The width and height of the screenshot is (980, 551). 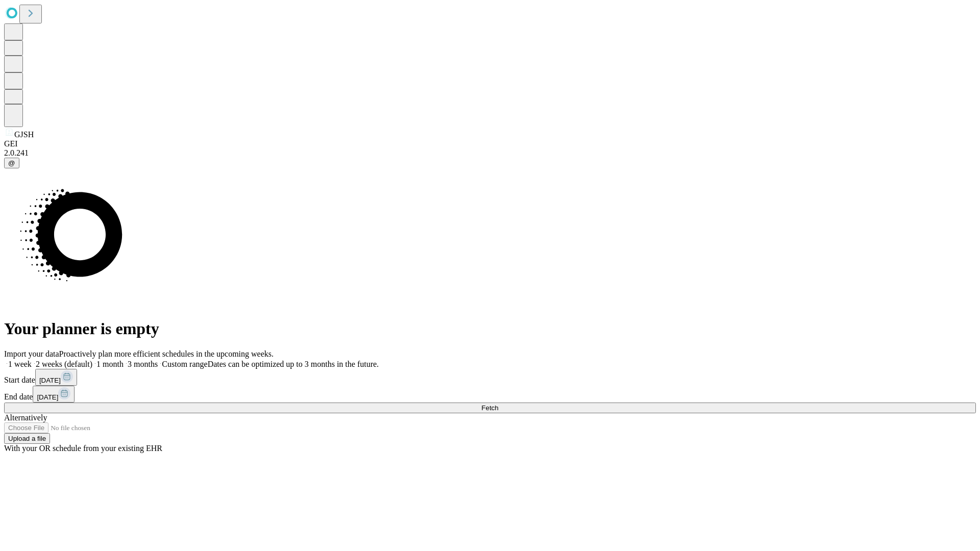 What do you see at coordinates (32, 354) in the screenshot?
I see `span: Import your data` at bounding box center [32, 354].